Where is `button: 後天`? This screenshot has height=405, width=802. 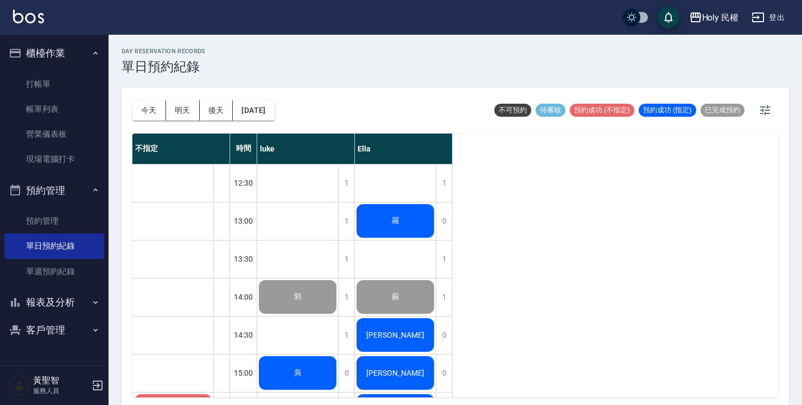
button: 後天 is located at coordinates (217, 110).